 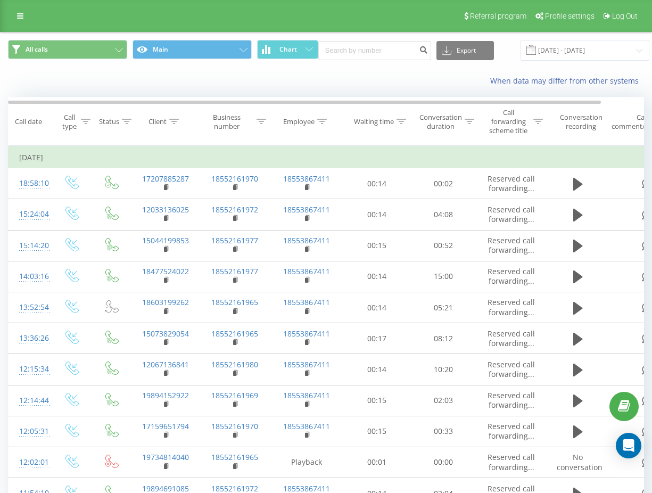 What do you see at coordinates (69, 122) in the screenshot?
I see `div: Call type` at bounding box center [69, 122].